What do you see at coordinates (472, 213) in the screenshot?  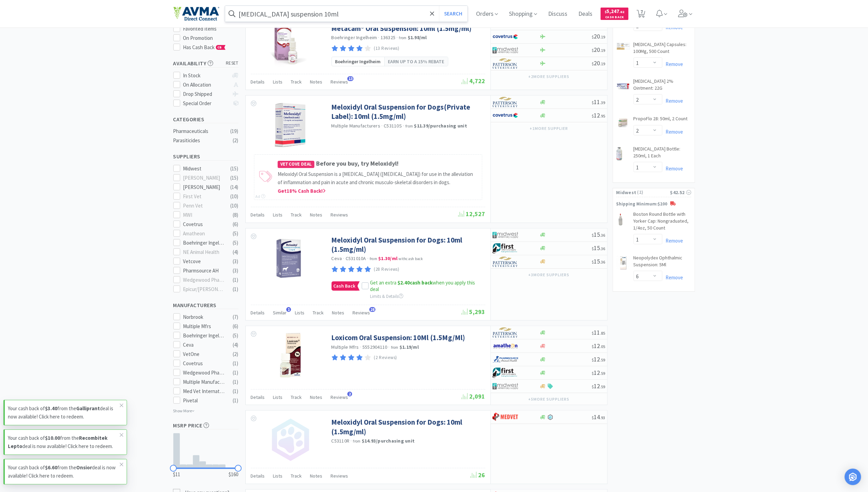 I see `span: 12,527` at bounding box center [472, 213].